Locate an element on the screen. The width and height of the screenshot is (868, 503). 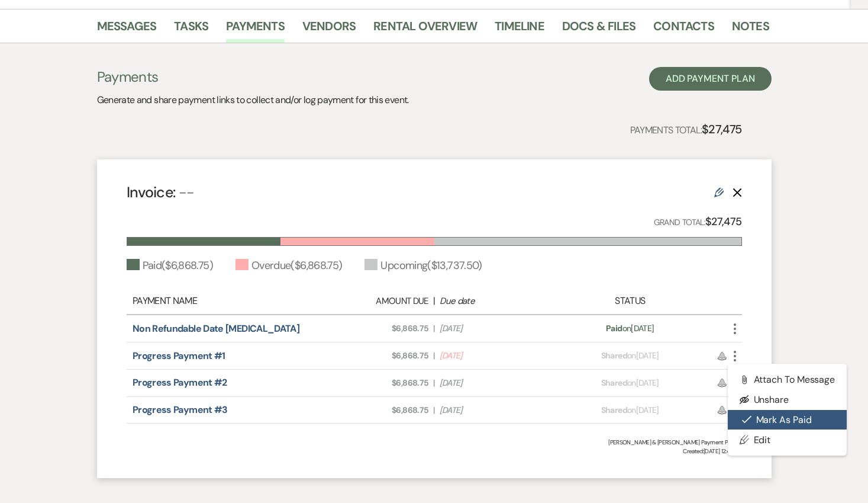
div: Upcoming ( $13,737.50 ) is located at coordinates (423, 265).